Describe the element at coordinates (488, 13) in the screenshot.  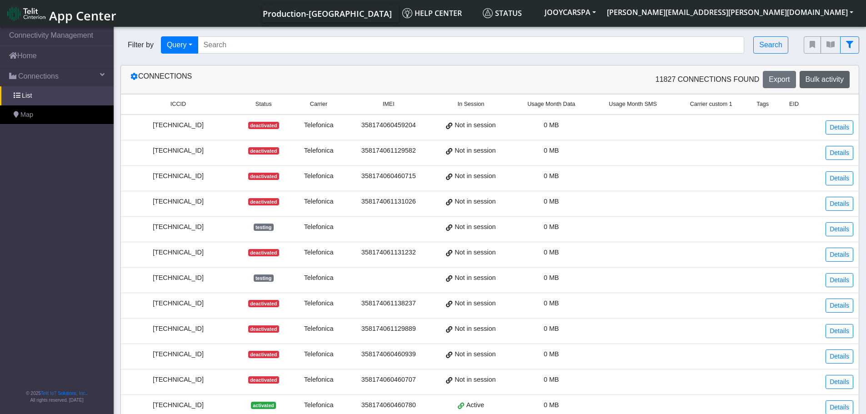
I see `img: status.svg` at that location.